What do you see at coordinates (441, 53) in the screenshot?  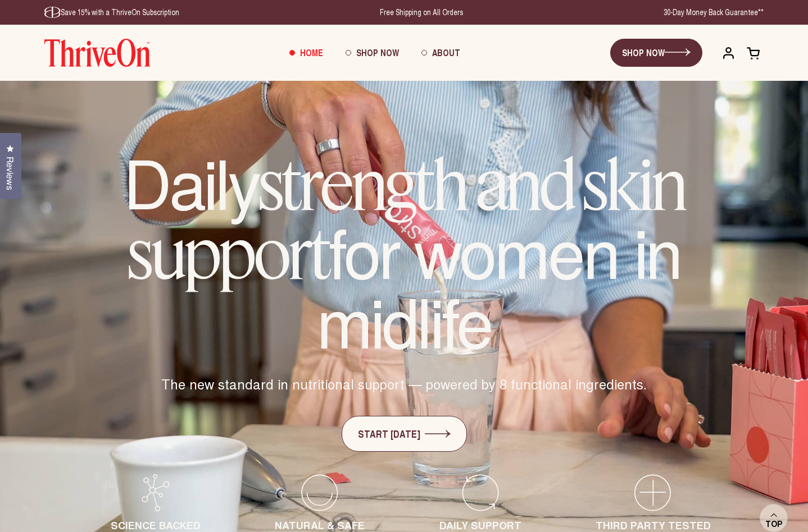 I see `a: About` at bounding box center [441, 53].